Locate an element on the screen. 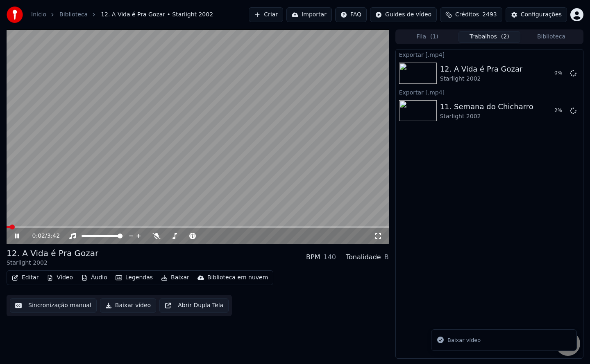 The height and width of the screenshot is (364, 590). button: Trabalhos is located at coordinates (489, 37).